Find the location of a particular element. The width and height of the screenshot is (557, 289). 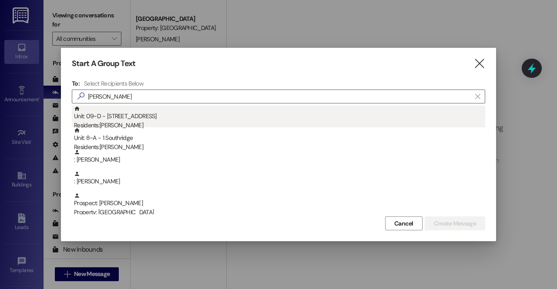

h4: Select Recipients Below is located at coordinates (113, 83).